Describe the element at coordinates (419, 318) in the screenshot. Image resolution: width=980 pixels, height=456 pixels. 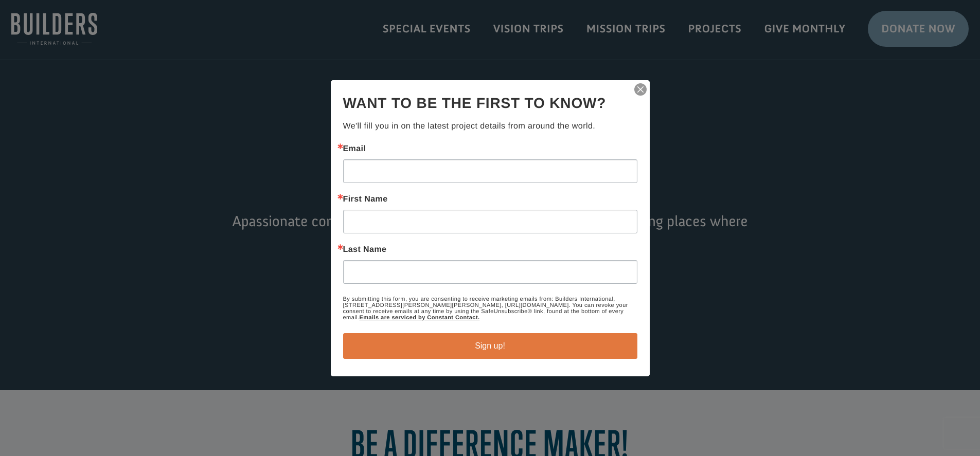
I see `a: Emails are serviced by Constant Contact.` at that location.